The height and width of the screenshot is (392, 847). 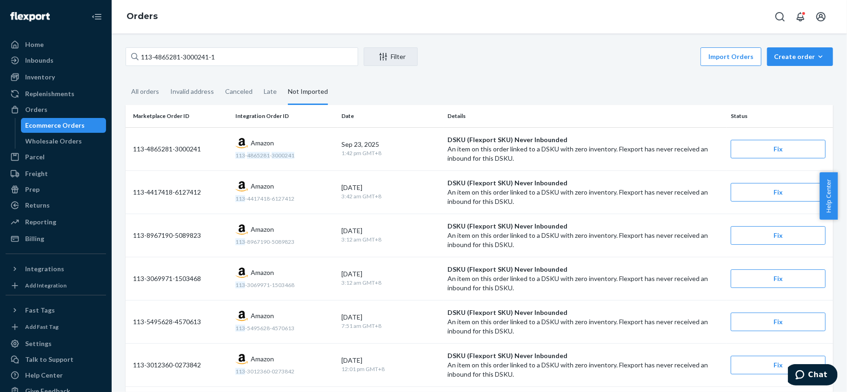 What do you see at coordinates (37, 206) in the screenshot?
I see `div: Returns` at bounding box center [37, 206].